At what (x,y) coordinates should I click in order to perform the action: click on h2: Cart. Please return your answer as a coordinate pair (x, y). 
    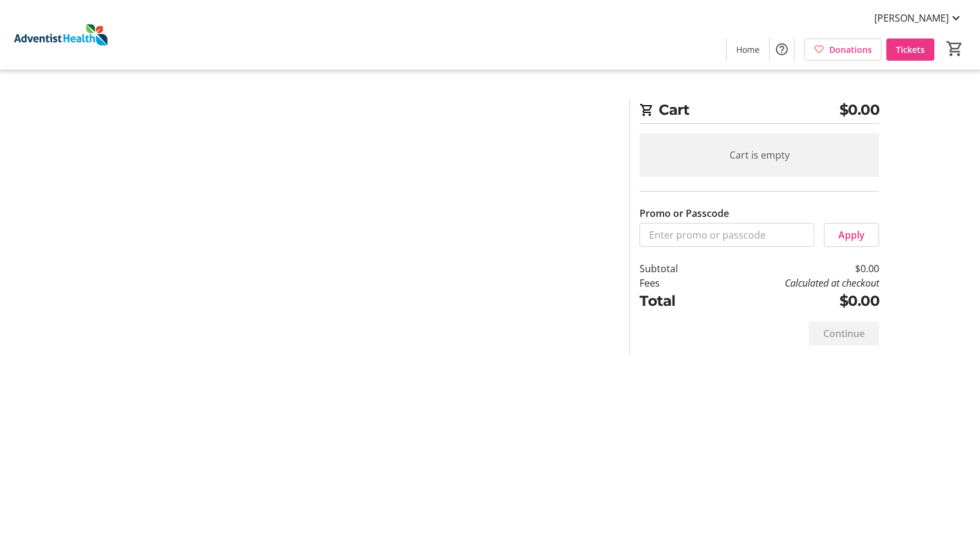
    Looking at the image, I should click on (759, 111).